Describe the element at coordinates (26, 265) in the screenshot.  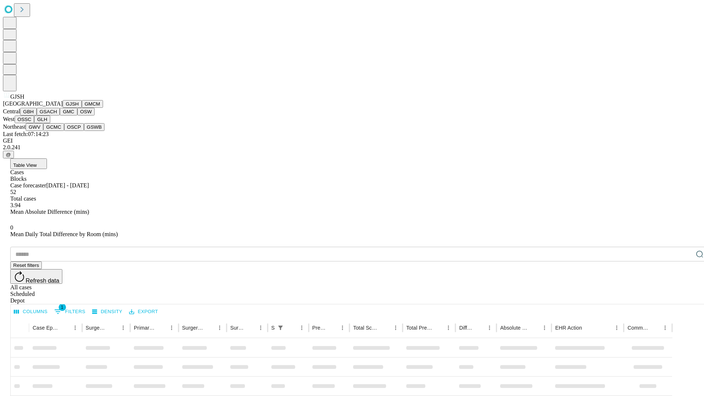
I see `span: Reset filters` at that location.